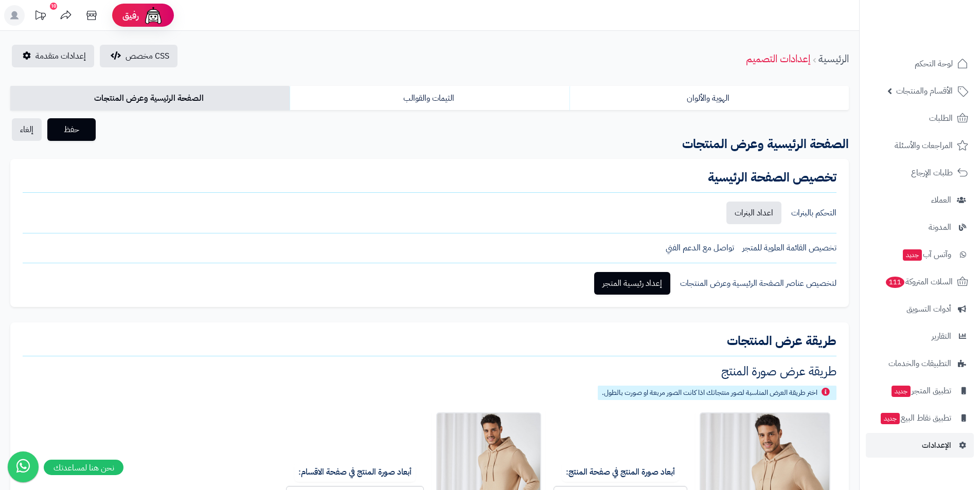  Describe the element at coordinates (919, 281) in the screenshot. I see `span: السلات المتروكة` at that location.